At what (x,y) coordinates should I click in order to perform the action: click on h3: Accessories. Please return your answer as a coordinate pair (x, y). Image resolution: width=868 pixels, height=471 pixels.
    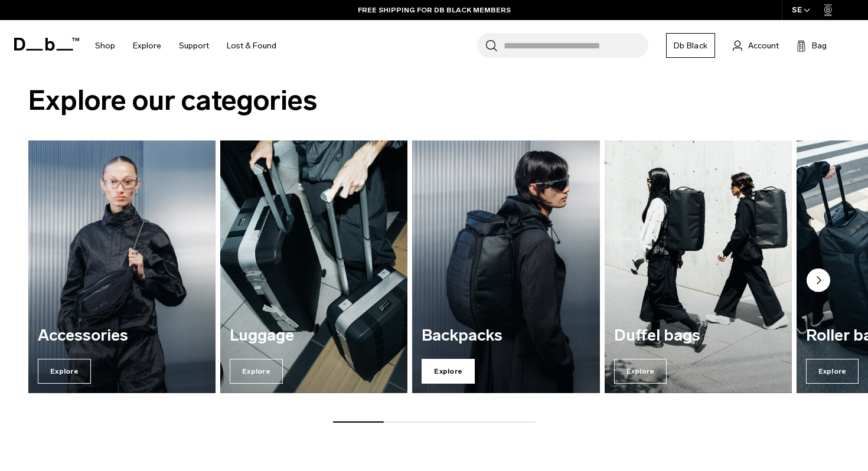
    Looking at the image, I should click on (122, 336).